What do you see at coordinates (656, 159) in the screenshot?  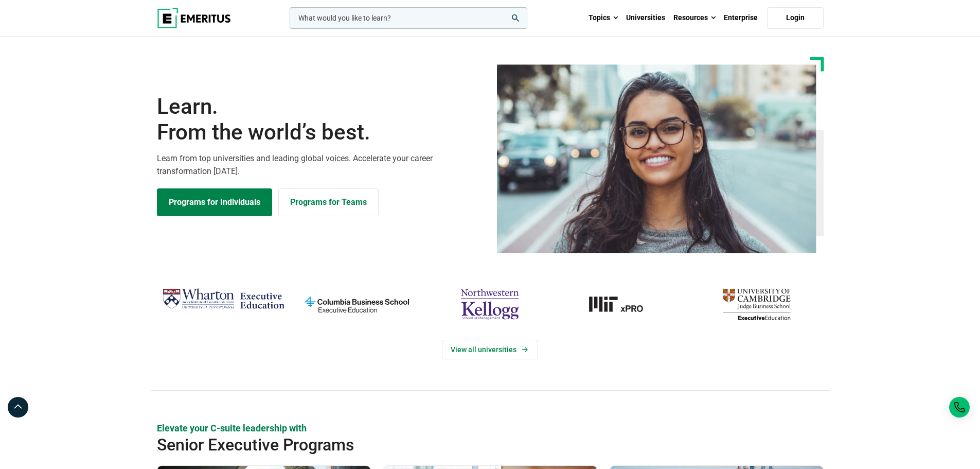 I see `img: Learn from the world's best` at bounding box center [656, 159].